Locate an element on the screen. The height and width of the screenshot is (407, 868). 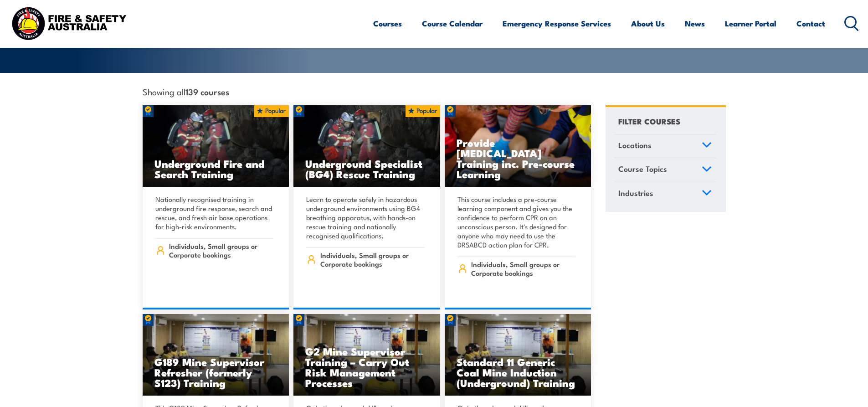
a: Underground Specialist (BG4) Rescue Training is located at coordinates (367, 146).